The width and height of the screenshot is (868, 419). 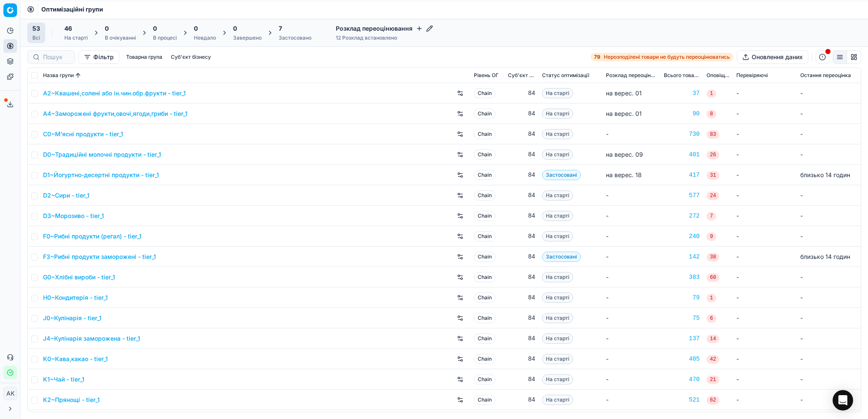 I want to click on a: 142, so click(x=682, y=257).